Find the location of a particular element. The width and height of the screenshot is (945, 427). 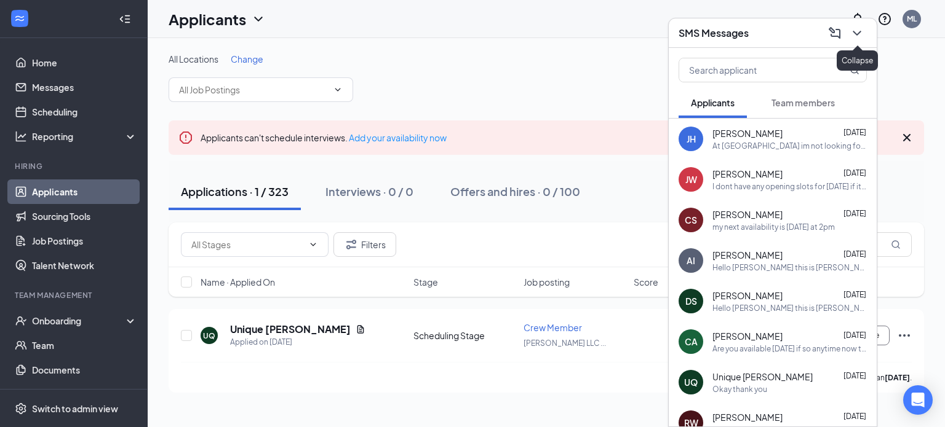

a: Talent Network is located at coordinates (84, 266).